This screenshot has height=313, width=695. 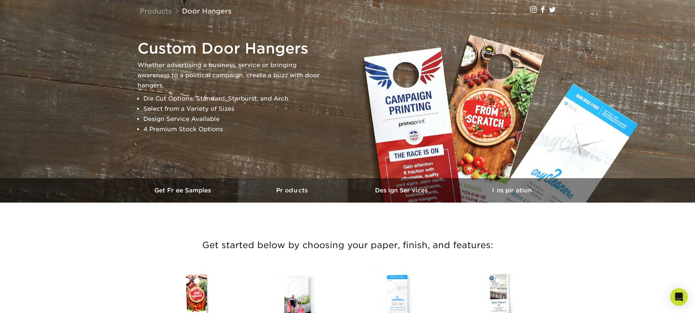 I want to click on h3: Get Free Samples, so click(x=184, y=190).